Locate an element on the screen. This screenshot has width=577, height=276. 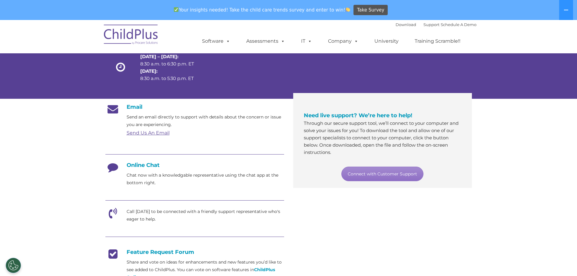
p: Through our secure support tool, we’ll connect to your computer and solve your issues for you! To... is located at coordinates (383, 138).